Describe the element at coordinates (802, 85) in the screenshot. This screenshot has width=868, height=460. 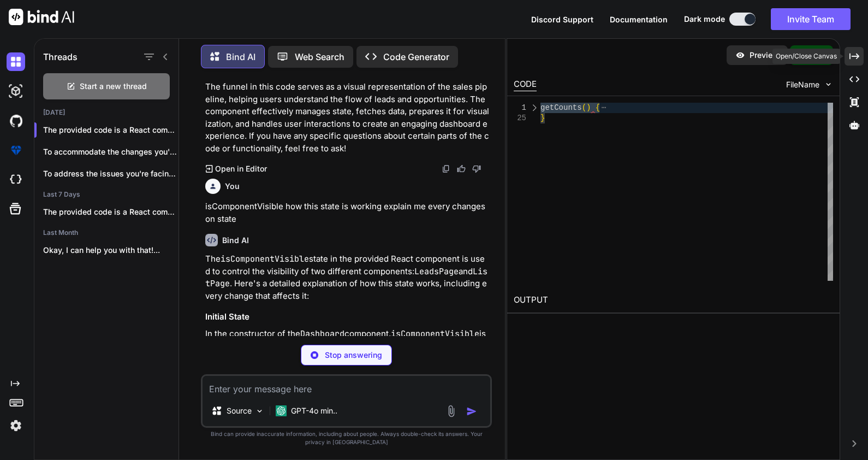
I see `span: FileName` at that location.